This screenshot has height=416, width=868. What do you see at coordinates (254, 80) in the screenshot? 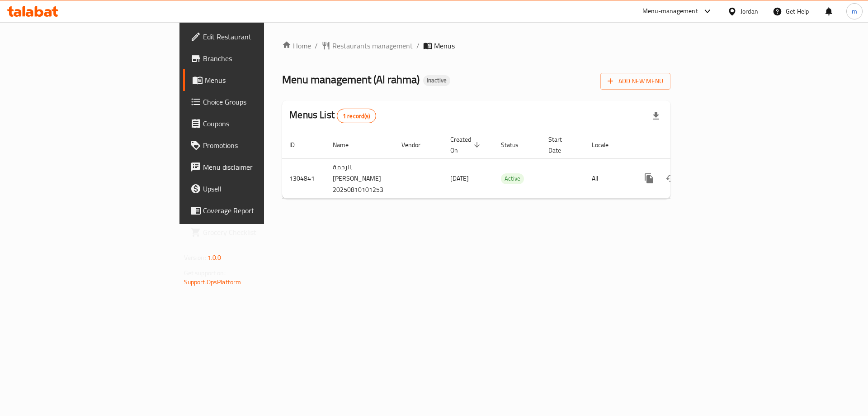
I see `a: Menus` at bounding box center [254, 80].